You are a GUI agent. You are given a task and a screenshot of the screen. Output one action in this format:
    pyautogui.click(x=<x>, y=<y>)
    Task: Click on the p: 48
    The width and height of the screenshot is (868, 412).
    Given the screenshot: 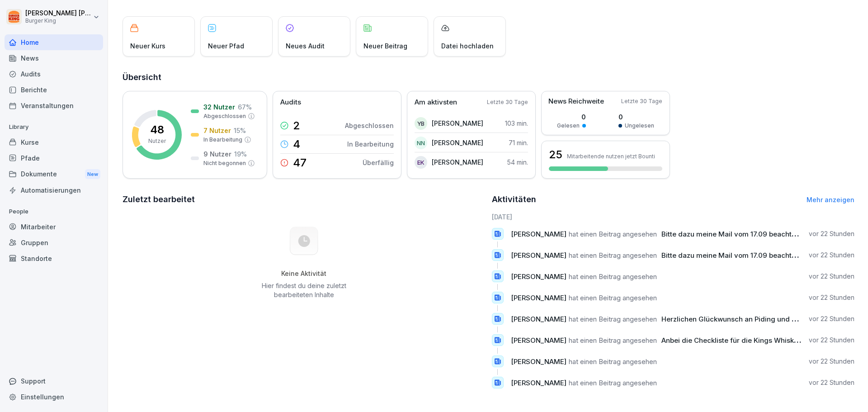 What is the action you would take?
    pyautogui.click(x=157, y=130)
    